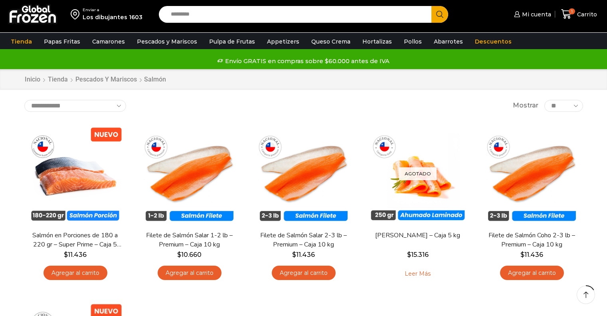 The width and height of the screenshot is (607, 316). What do you see at coordinates (579, 14) in the screenshot?
I see `a: 1 Carrito` at bounding box center [579, 14].